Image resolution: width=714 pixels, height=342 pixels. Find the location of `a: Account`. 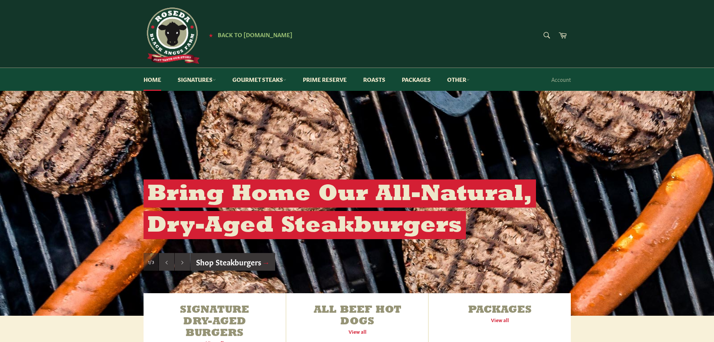

a: Account is located at coordinates (561, 79).